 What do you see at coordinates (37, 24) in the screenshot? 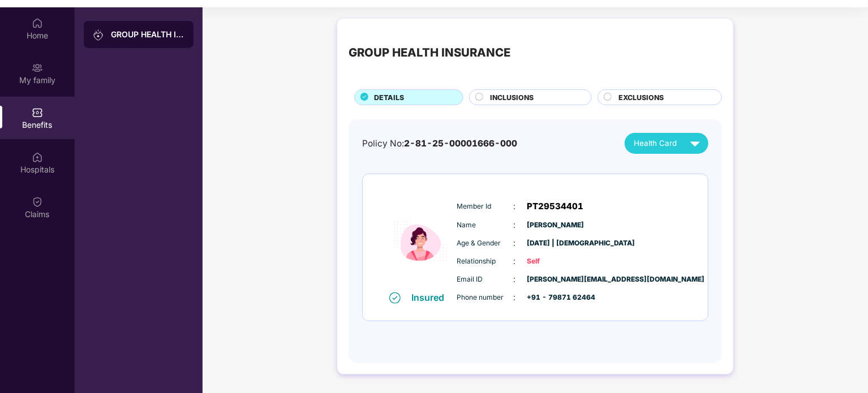
I see `img: svg+xml;base64,PHN2ZyBpZD0iSG9tZSIgeG1sbnM9Imh0dHA6Ly93d3cudzMub3JnLzIwMDAvc3ZnIiB3aWR0aD0iMjAiIG...` at bounding box center [37, 24].